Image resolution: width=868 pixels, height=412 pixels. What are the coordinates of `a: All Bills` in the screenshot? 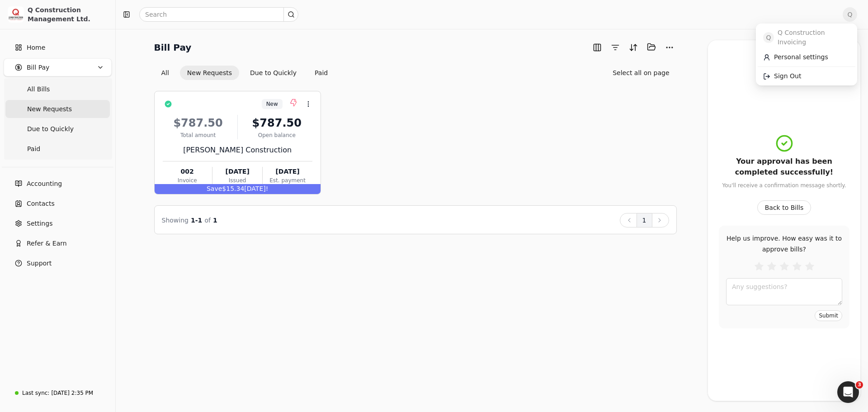 It's located at (57, 89).